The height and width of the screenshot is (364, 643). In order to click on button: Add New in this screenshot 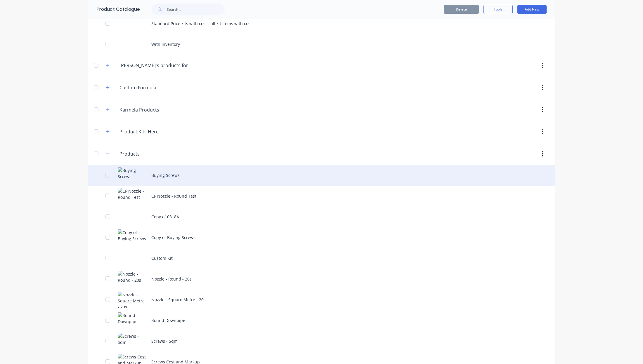, I will do `click(532, 9)`.